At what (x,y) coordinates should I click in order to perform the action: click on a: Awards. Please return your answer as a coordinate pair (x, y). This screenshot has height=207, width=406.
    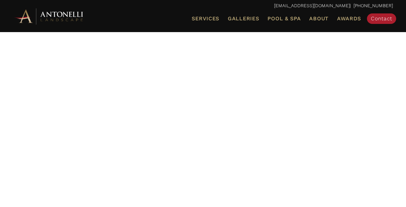
    Looking at the image, I should click on (349, 19).